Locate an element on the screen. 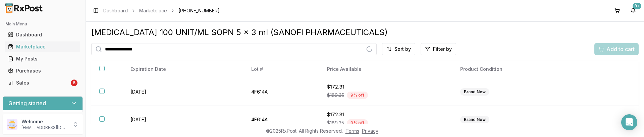  th: Price Available is located at coordinates (386, 69).